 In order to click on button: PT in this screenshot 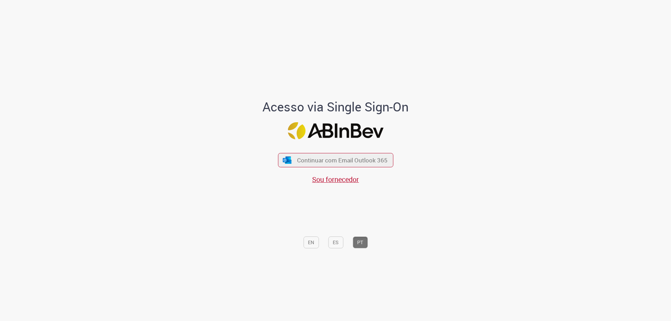, I will do `click(360, 242)`.